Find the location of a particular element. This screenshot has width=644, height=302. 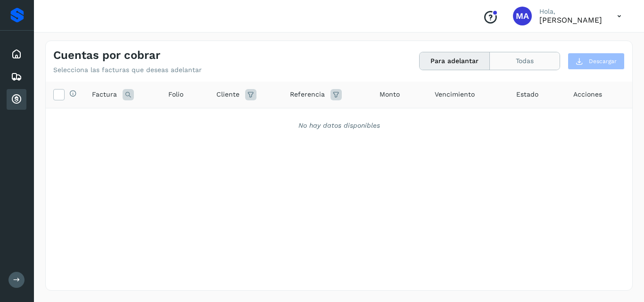

span: Referencia is located at coordinates (307, 94).